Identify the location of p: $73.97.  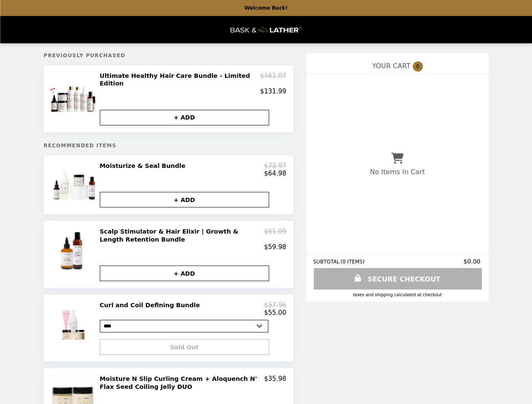
(275, 166).